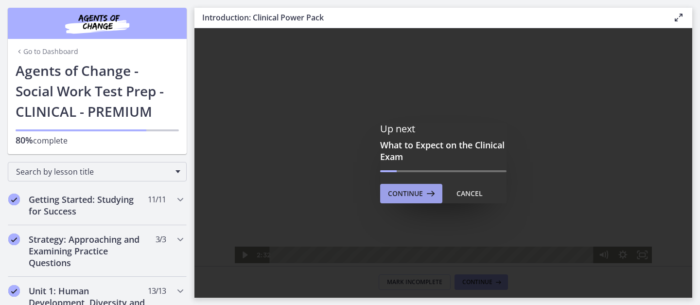  Describe the element at coordinates (97, 91) in the screenshot. I see `h1: Agents of Change - Social Work Test Prep - CLINICAL - PREMIUM` at that location.